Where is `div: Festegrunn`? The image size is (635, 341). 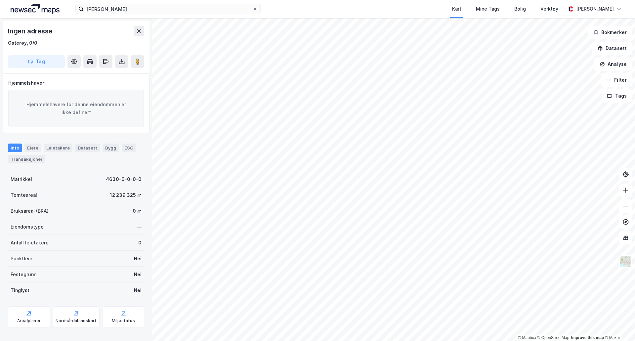 div: Festegrunn is located at coordinates (23, 275).